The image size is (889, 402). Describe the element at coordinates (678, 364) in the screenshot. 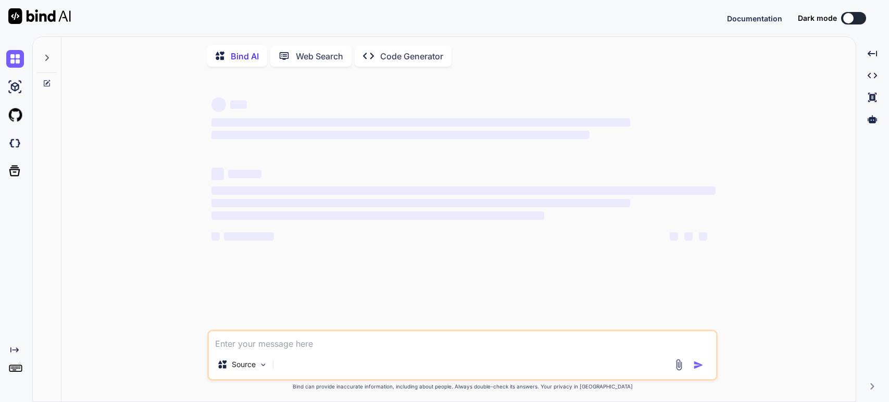

I see `img: attachment` at that location.